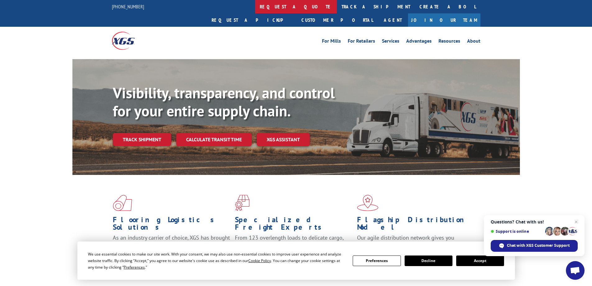 This screenshot has width=592, height=286. What do you see at coordinates (296, 260) in the screenshot?
I see `div: Cookie Consent Prompt` at bounding box center [296, 260].